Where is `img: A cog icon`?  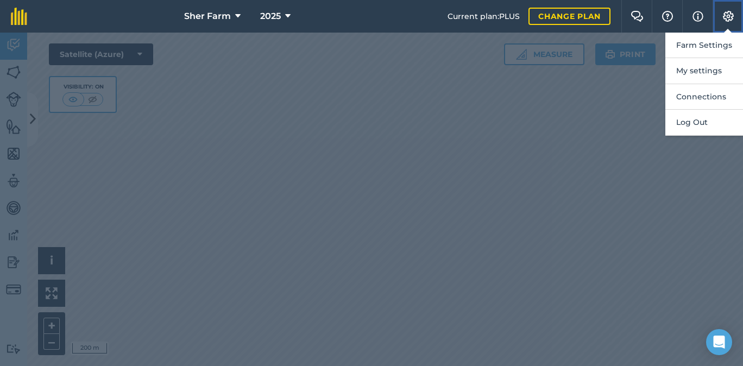
img: A cog icon is located at coordinates (728, 16).